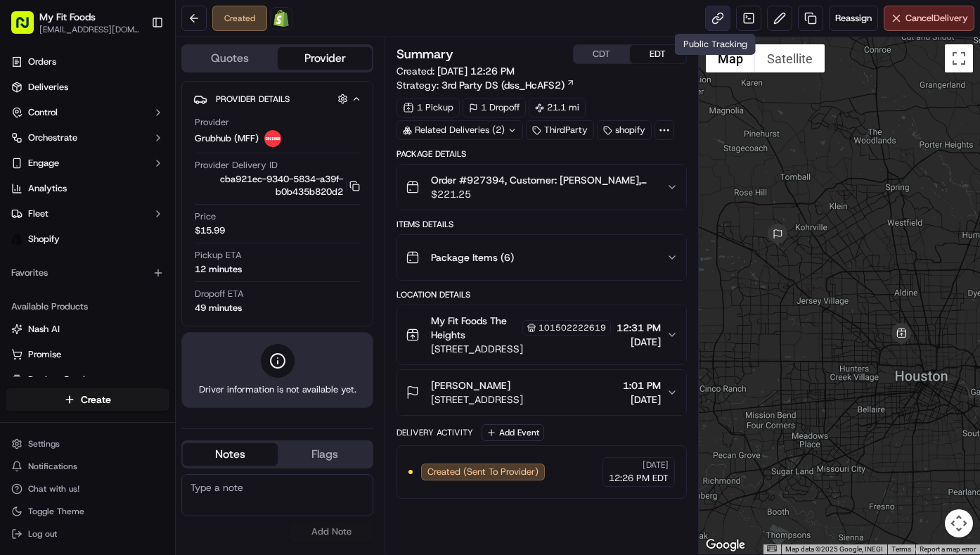 Image resolution: width=980 pixels, height=555 pixels. What do you see at coordinates (205, 217) in the screenshot?
I see `span: Price` at bounding box center [205, 217].